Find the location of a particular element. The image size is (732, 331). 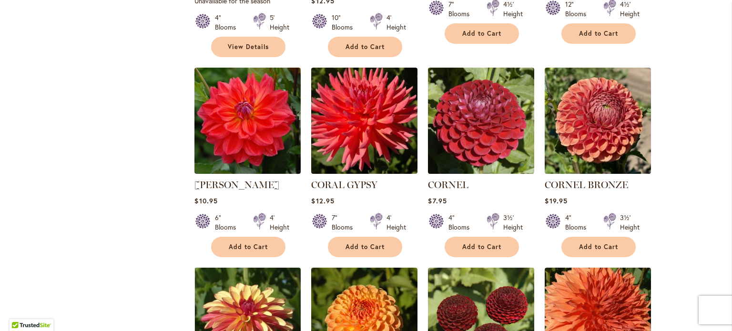

img: CORNEL is located at coordinates (481, 121).